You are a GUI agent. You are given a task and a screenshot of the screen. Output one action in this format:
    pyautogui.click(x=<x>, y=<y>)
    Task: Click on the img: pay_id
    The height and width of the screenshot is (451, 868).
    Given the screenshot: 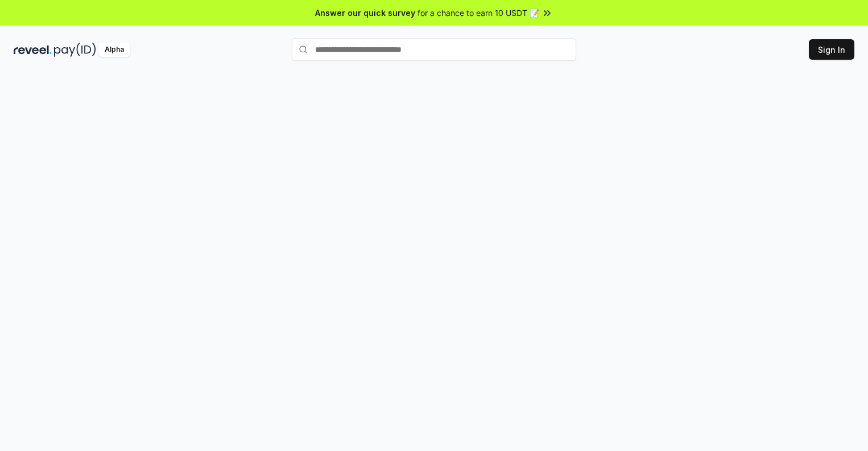 What is the action you would take?
    pyautogui.click(x=75, y=49)
    